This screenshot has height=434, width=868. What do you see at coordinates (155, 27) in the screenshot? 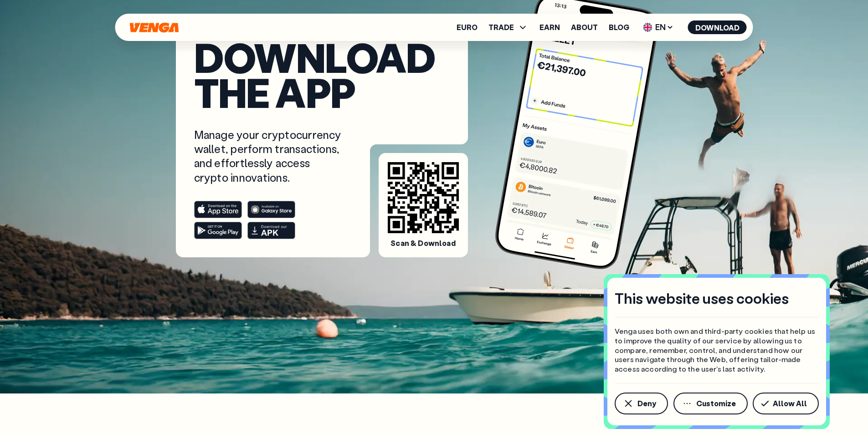
I see `a: Home` at bounding box center [155, 27].